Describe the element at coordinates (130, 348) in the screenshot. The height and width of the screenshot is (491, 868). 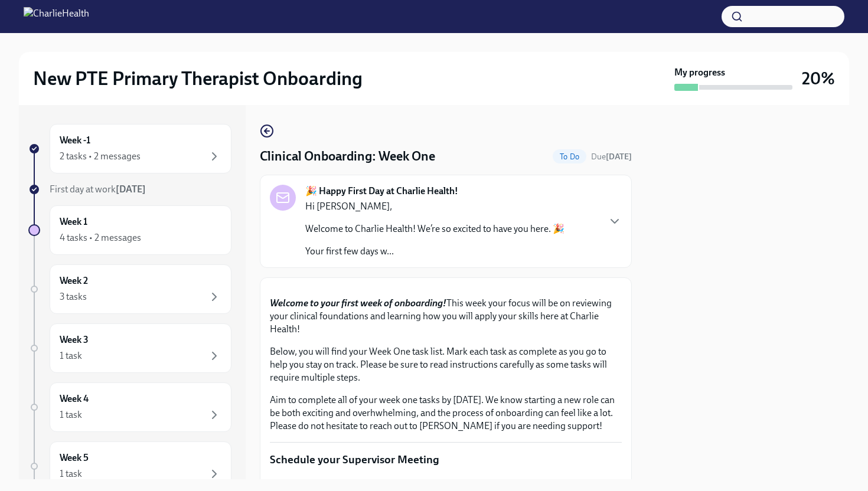
I see `a: Week 31 task` at that location.